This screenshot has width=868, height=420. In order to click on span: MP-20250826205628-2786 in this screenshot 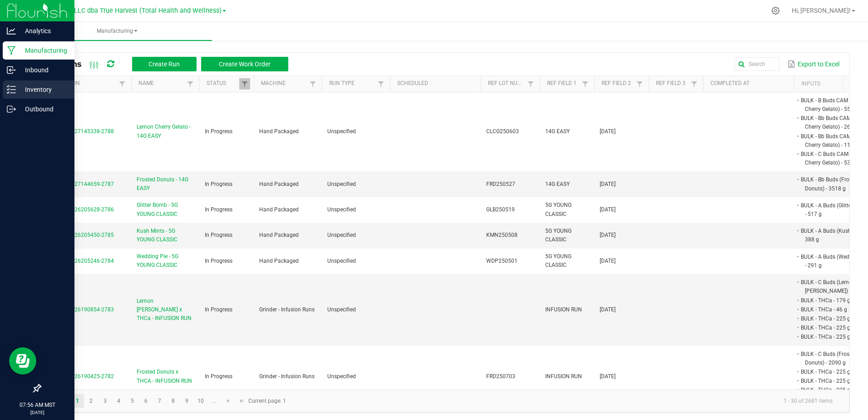, I will do `click(80, 210)`.